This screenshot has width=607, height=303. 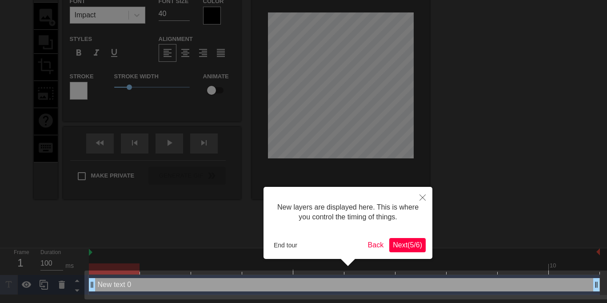 What do you see at coordinates (285, 245) in the screenshot?
I see `button: End tour` at bounding box center [285, 245].